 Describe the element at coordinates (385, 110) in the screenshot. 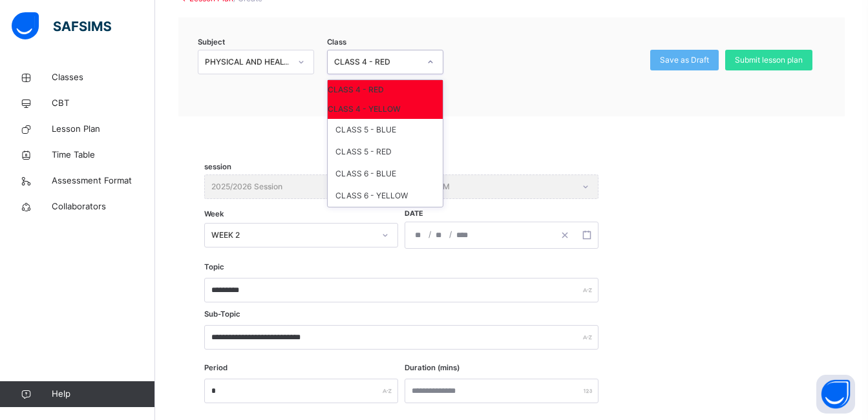

I see `div: CLASS 4 - YELLOW` at that location.